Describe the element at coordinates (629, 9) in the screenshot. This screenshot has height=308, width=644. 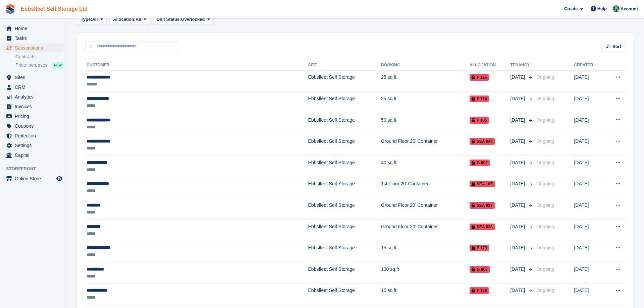
I see `span: Account` at that location.